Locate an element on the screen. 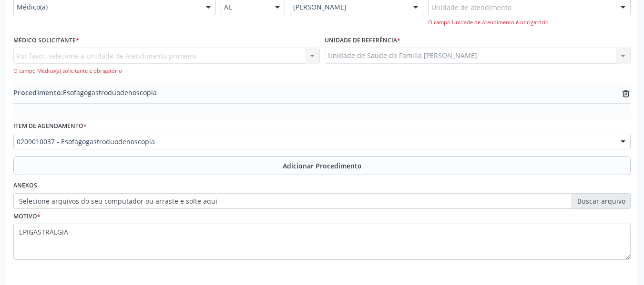  span: Esofagogastroduodenoscopia is located at coordinates (85, 93).